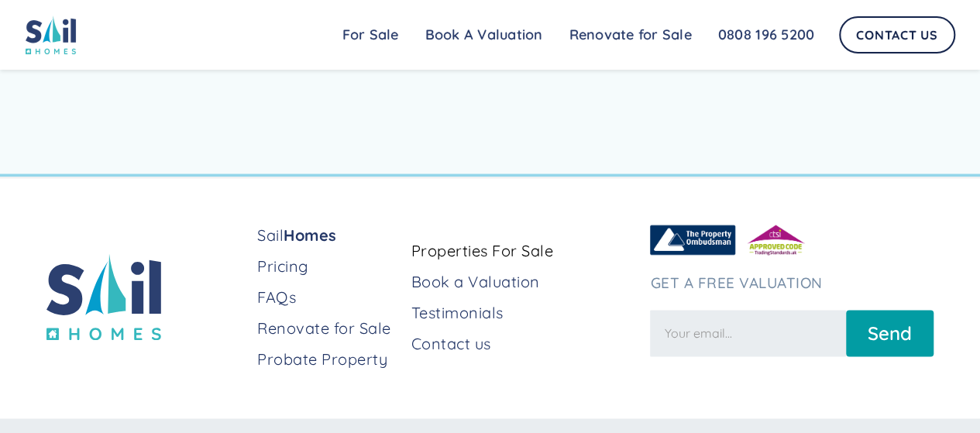 This screenshot has width=980, height=433. I want to click on a: Contact Us, so click(897, 35).